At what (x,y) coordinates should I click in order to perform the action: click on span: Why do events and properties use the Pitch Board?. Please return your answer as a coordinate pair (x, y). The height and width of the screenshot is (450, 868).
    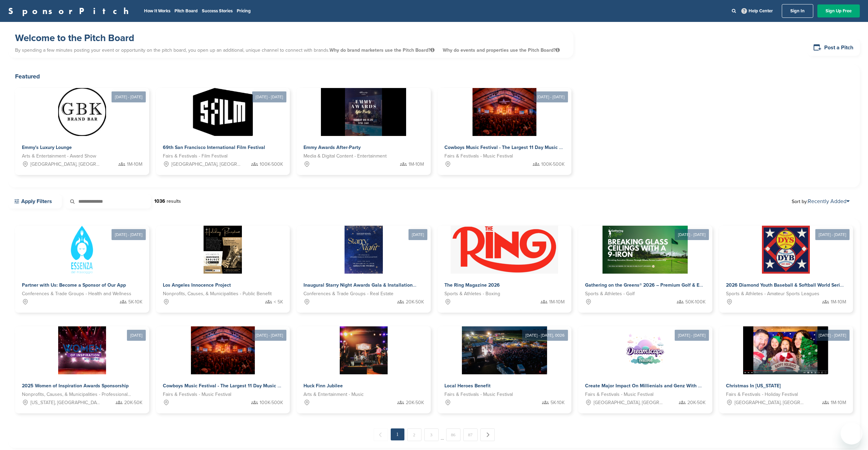
    Looking at the image, I should click on (502, 50).